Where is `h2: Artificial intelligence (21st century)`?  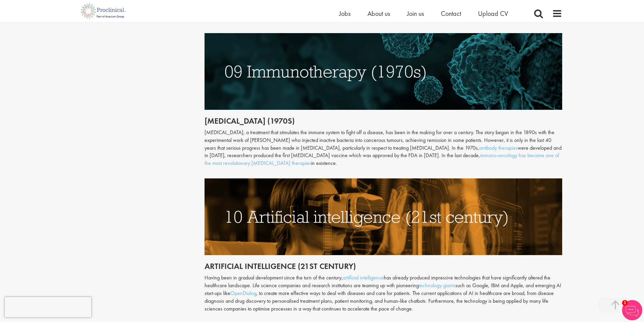 h2: Artificial intelligence (21st century) is located at coordinates (383, 266).